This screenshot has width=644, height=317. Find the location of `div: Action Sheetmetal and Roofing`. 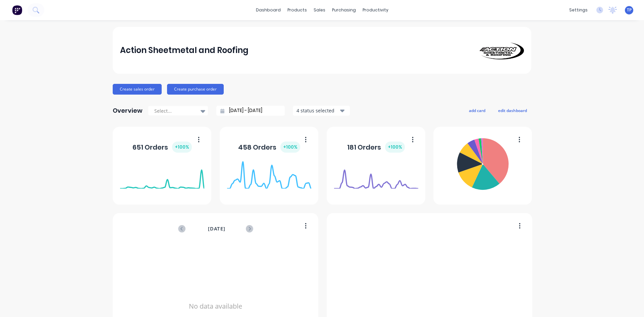

div: Action Sheetmetal and Roofing is located at coordinates (184, 50).